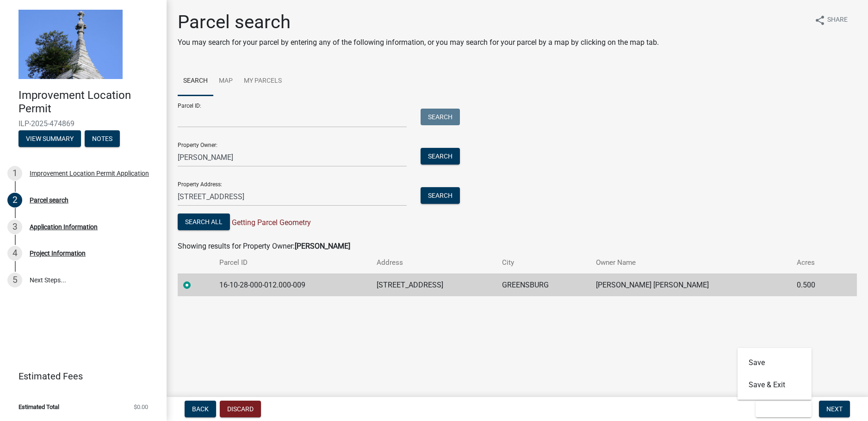 Image resolution: width=868 pixels, height=421 pixels. I want to click on span: $0.00, so click(141, 407).